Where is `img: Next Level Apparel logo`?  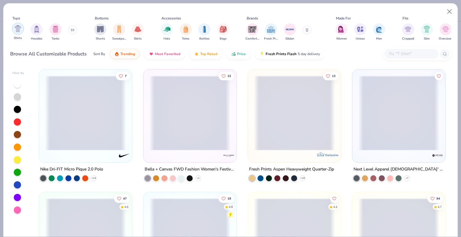
img: Next Level Apparel logo is located at coordinates (437, 156).